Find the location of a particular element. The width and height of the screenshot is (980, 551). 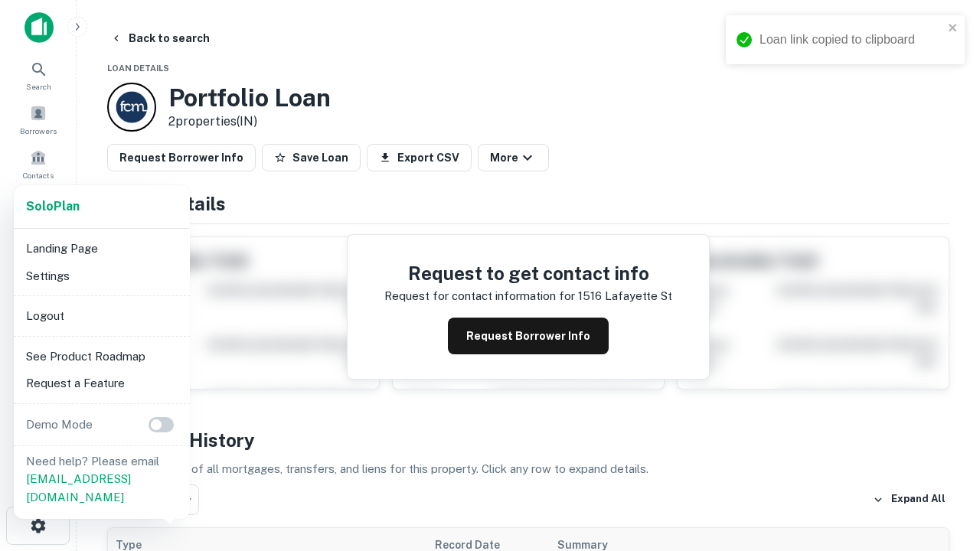

li: See Product Roadmap is located at coordinates (102, 357).